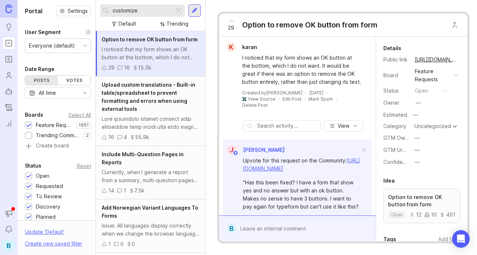 This screenshot has height=255, width=477. I want to click on div: Default, so click(127, 24).